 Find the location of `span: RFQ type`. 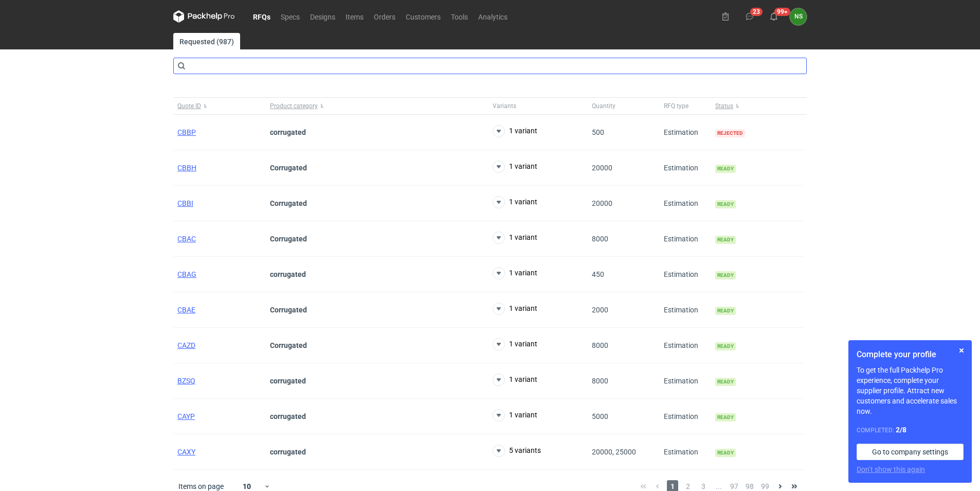

span: RFQ type is located at coordinates (676, 106).